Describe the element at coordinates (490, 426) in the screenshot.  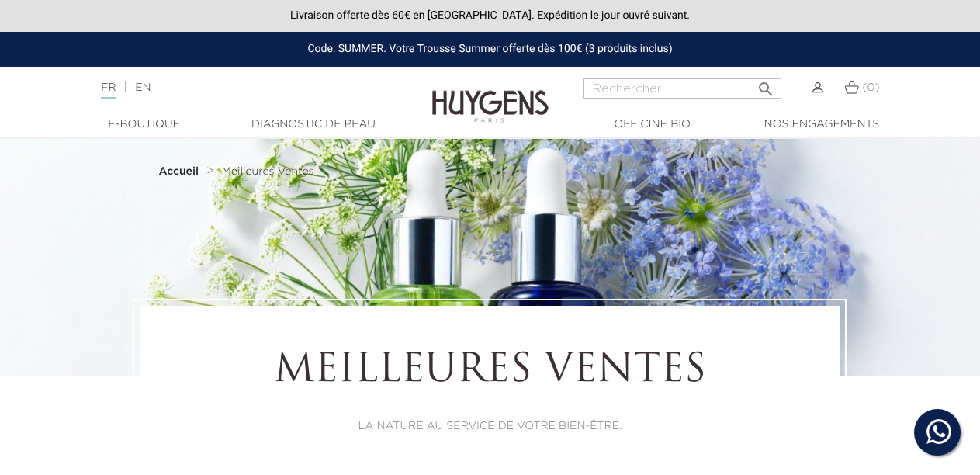
I see `p: LA NATURE AU SERVICE DE VOTRE BIEN-ÊTRE.` at that location.